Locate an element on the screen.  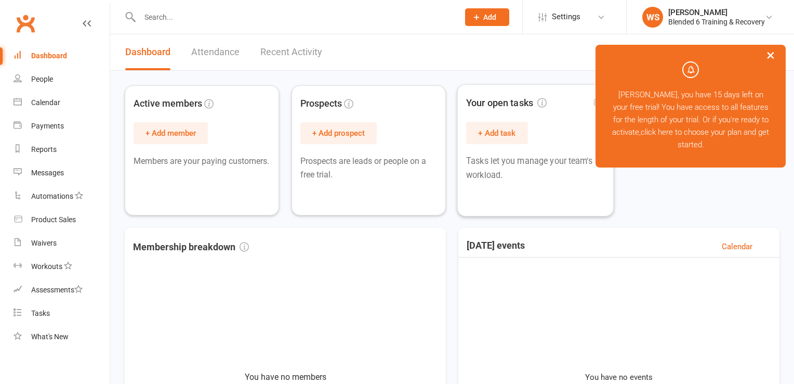
span: Add is located at coordinates (490, 17).